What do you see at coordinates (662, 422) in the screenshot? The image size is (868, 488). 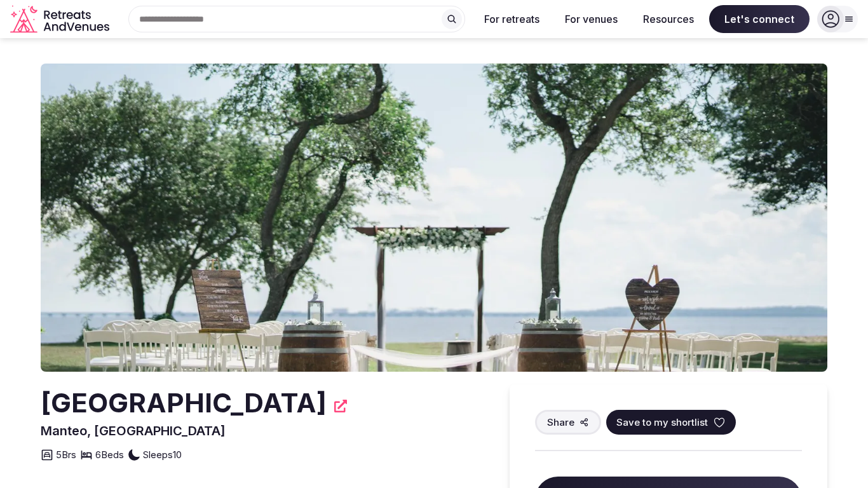 I see `span: Save to my shortlist` at bounding box center [662, 422].